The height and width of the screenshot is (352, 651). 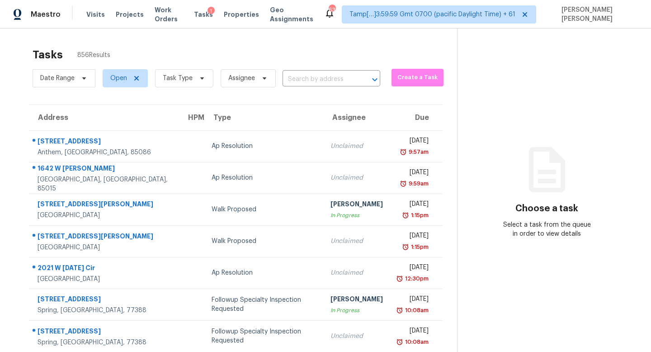 I want to click on div: 635, so click(x=332, y=10).